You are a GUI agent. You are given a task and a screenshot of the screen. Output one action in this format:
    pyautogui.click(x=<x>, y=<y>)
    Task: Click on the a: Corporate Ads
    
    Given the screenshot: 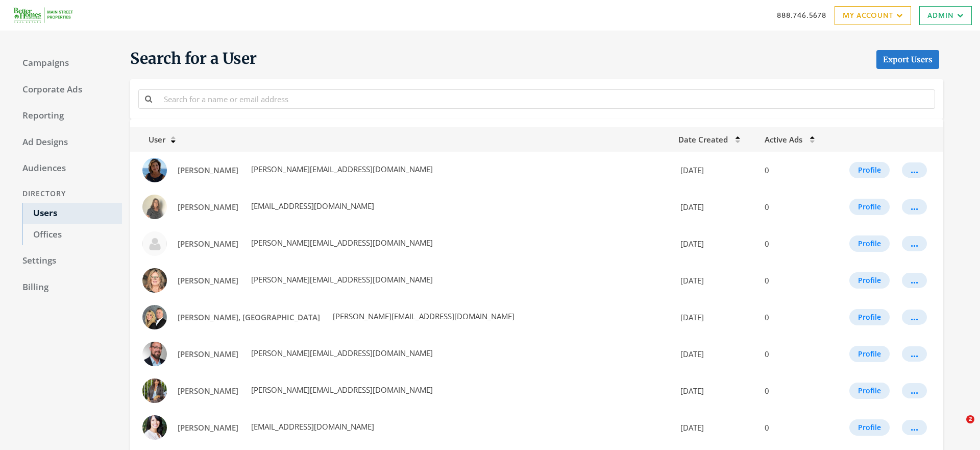 What is the action you would take?
    pyautogui.click(x=67, y=90)
    